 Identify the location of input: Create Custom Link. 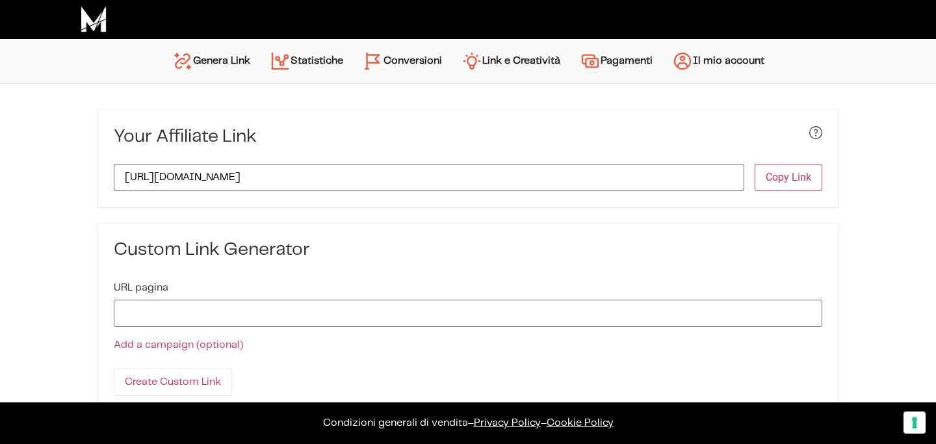
(173, 382).